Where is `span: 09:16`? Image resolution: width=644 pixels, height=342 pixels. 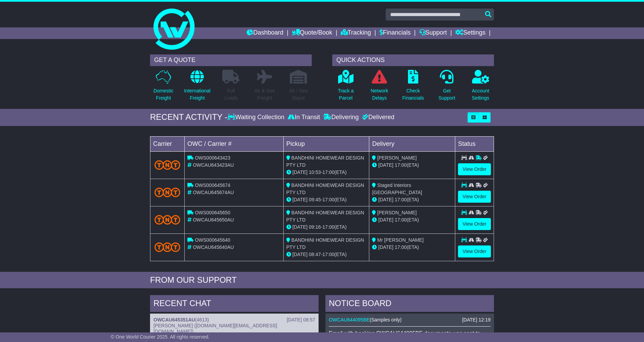 span: 09:16 is located at coordinates (315, 227).